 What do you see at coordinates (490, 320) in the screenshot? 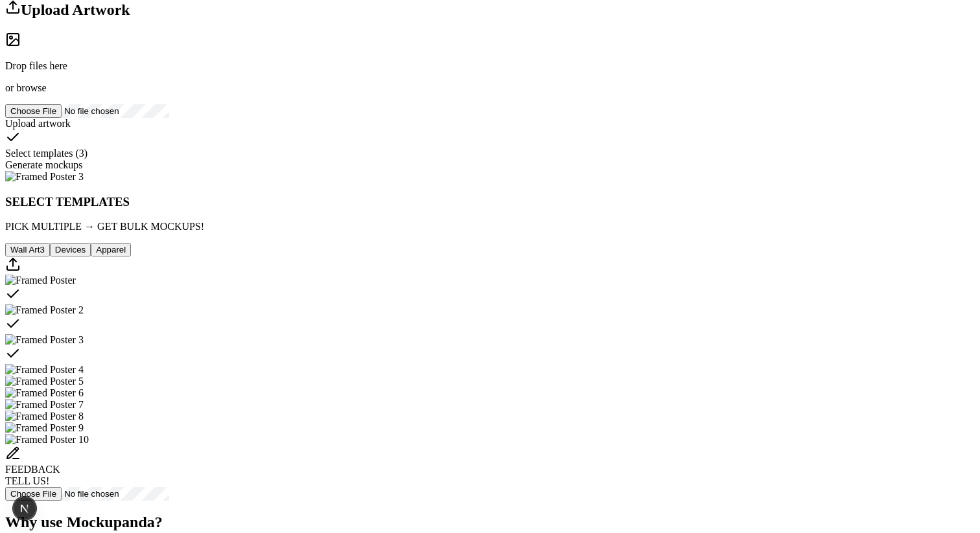
I see `div: Select template Framed Poster 2` at bounding box center [490, 320].